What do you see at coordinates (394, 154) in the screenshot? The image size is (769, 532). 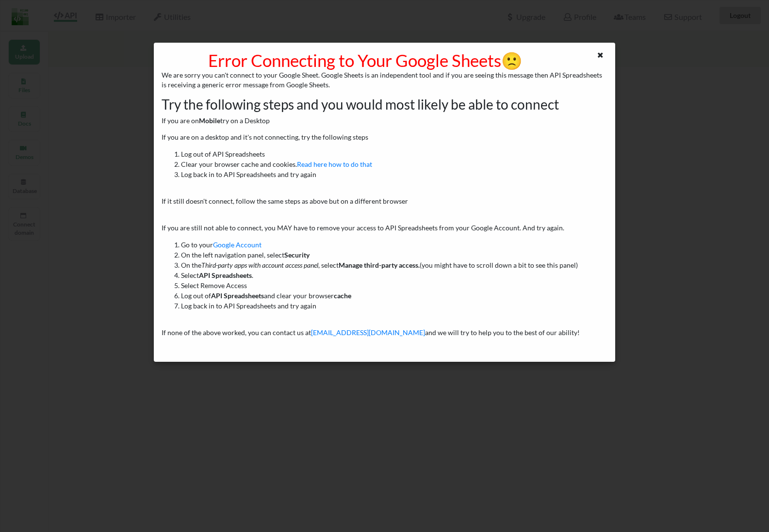 I see `li: Log out of API Spreadsheets` at bounding box center [394, 154].